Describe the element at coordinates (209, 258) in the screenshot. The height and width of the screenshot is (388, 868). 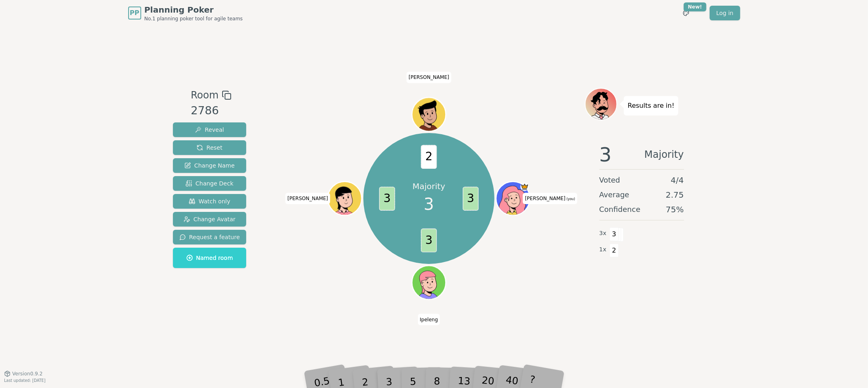
I see `button: Named room` at that location.